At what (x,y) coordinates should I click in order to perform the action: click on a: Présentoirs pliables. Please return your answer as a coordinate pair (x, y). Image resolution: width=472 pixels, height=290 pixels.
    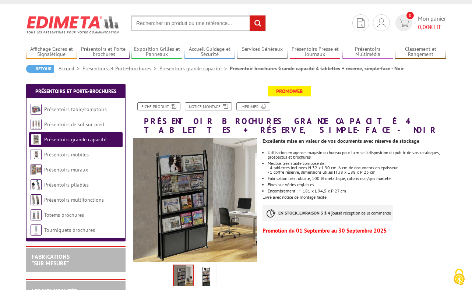
    Looking at the image, I should click on (66, 185).